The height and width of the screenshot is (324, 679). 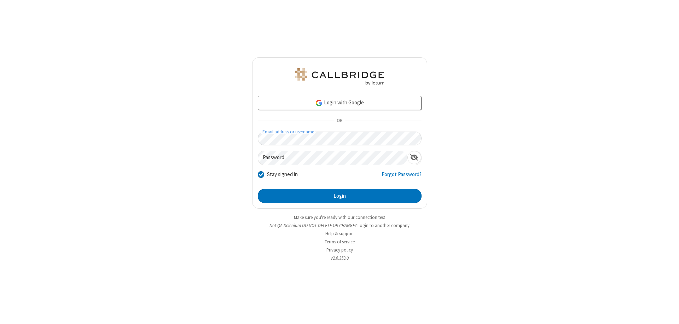 What do you see at coordinates (339, 225) in the screenshot?
I see `li: Not QA Selenium DO NOT DELETE OR CHANGE?` at bounding box center [339, 225].